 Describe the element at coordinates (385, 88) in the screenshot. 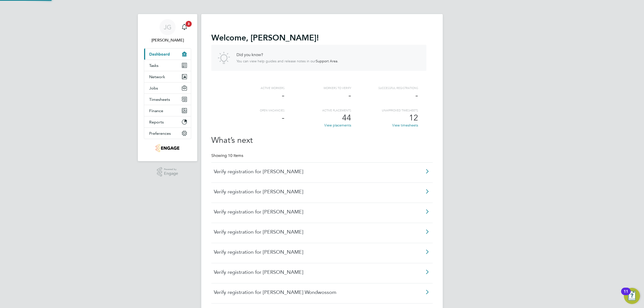

I see `div: Successful registrations` at that location.